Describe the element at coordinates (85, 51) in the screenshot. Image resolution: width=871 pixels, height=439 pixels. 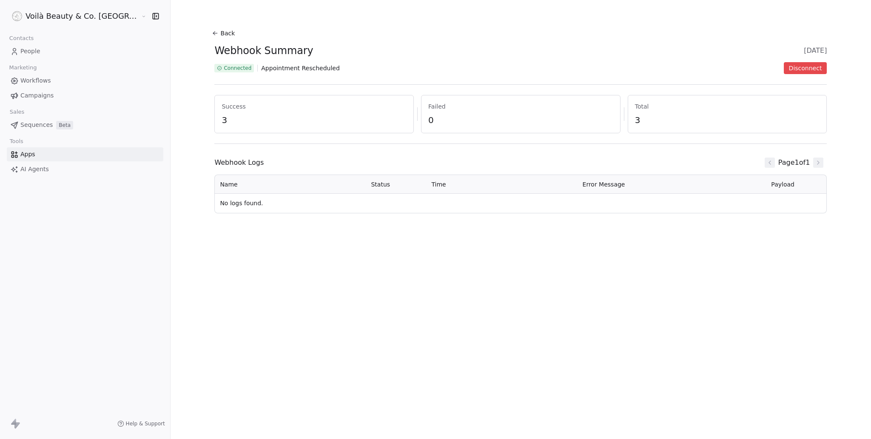
I see `a: People` at that location.